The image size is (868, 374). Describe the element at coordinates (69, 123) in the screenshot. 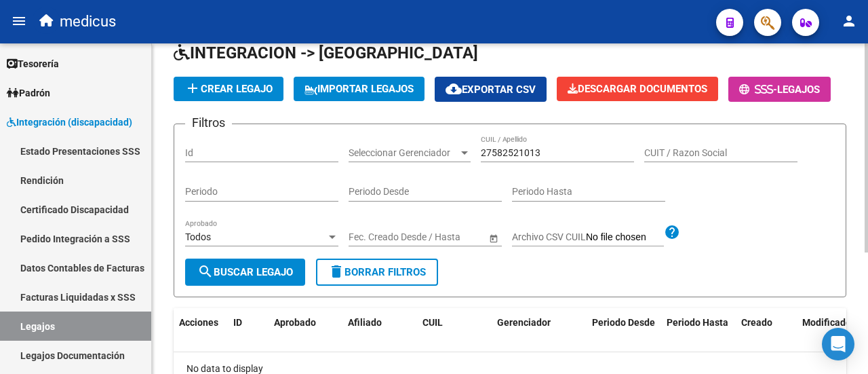

I see `span: Integración (discapacidad)` at that location.